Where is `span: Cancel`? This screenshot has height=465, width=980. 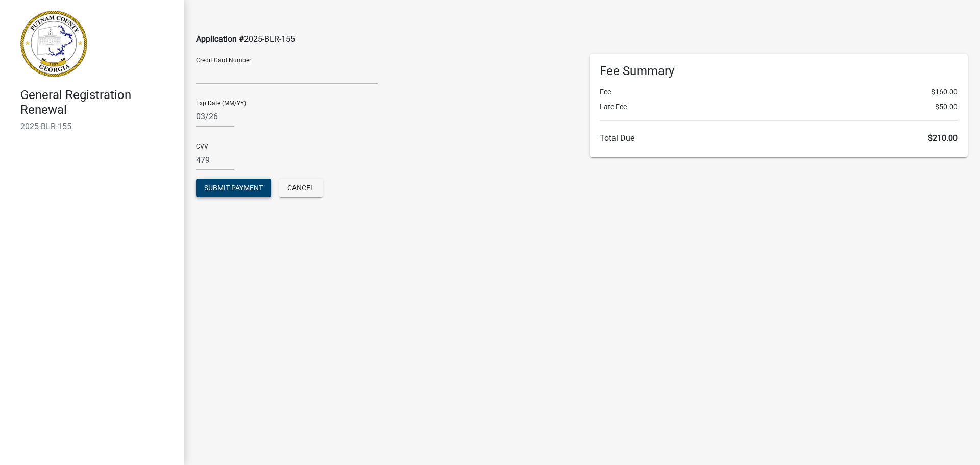 span: Cancel is located at coordinates (301, 188).